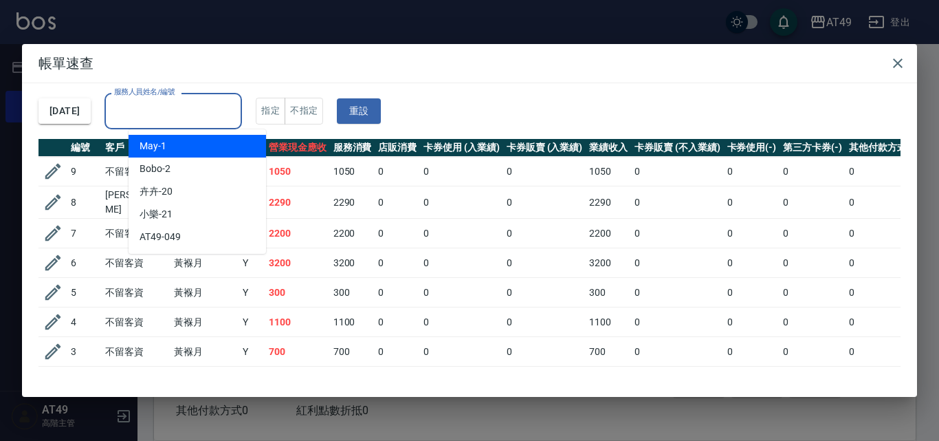 This screenshot has height=441, width=939. What do you see at coordinates (545, 148) in the screenshot?
I see `th: 卡券販賣 (入業績)` at bounding box center [545, 148].